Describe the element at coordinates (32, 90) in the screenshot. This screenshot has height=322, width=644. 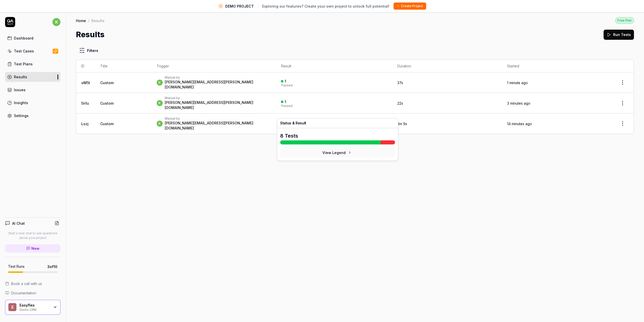
I see `a: Issues` at that location.